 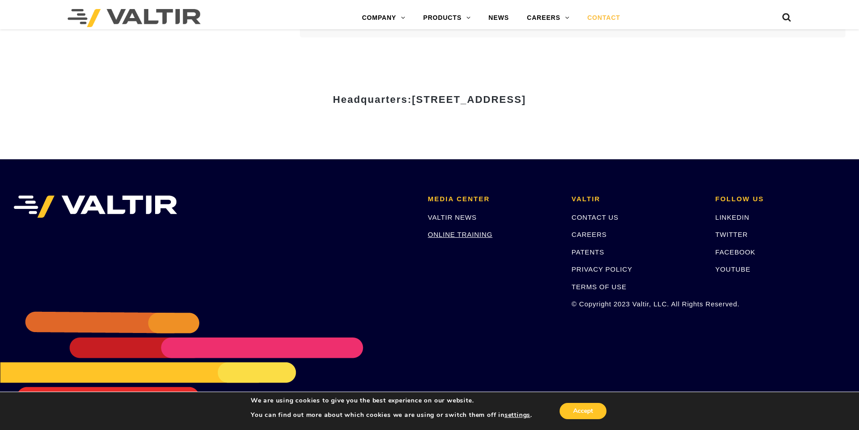 What do you see at coordinates (447, 18) in the screenshot?
I see `a: PRODUCTS` at bounding box center [447, 18].